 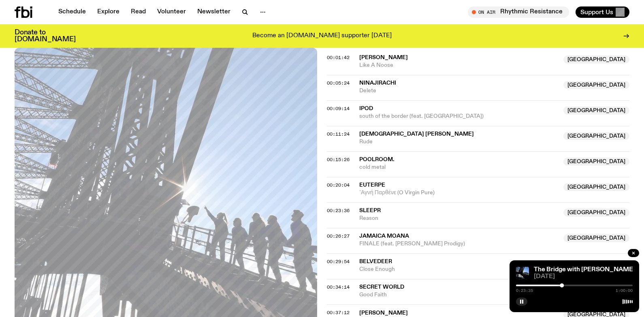 What do you see at coordinates (370, 210) in the screenshot?
I see `span: SLEEPR` at bounding box center [370, 210].